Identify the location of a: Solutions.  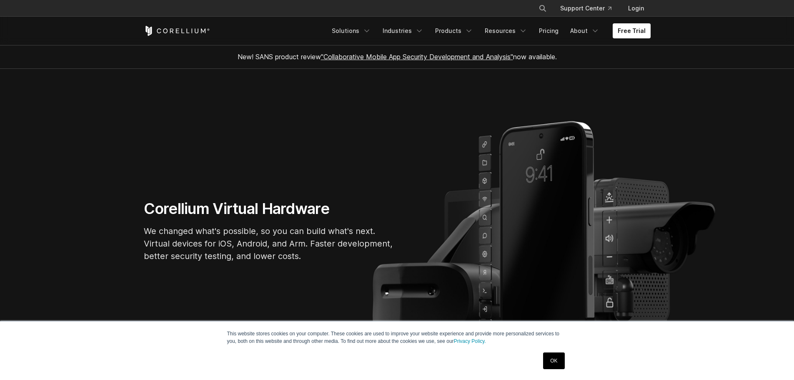
(351, 31).